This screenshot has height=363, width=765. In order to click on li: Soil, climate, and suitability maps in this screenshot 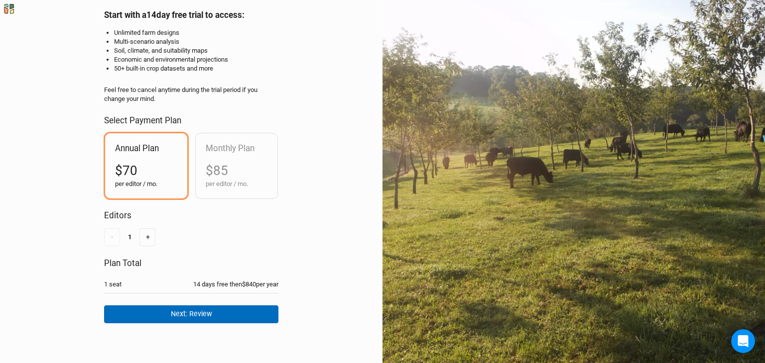, I will do `click(196, 51)`.